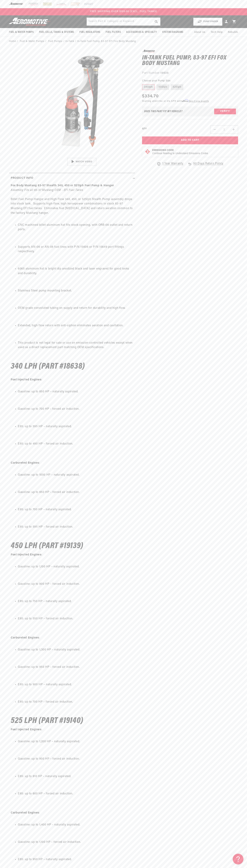 This screenshot has height=868, width=247. Describe the element at coordinates (207, 22) in the screenshot. I see `button: PUMP FINDER` at that location.